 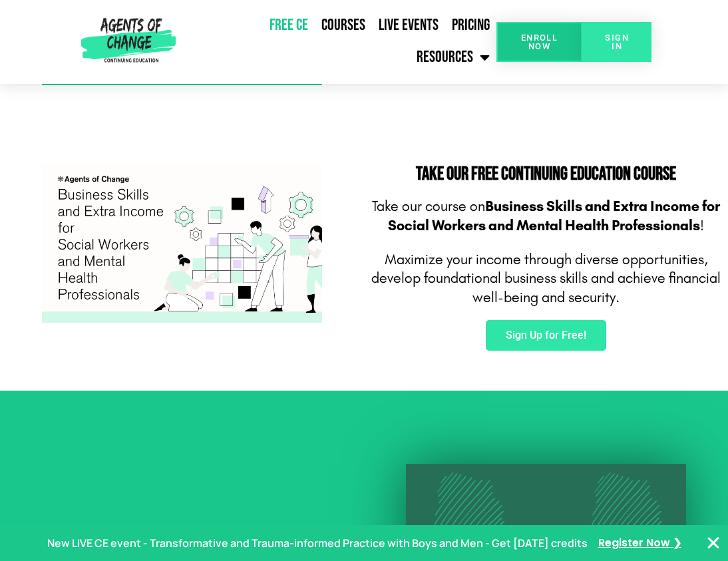 What do you see at coordinates (597, 288) in the screenshot?
I see `span: chieve financial well-being and security.` at bounding box center [597, 288].